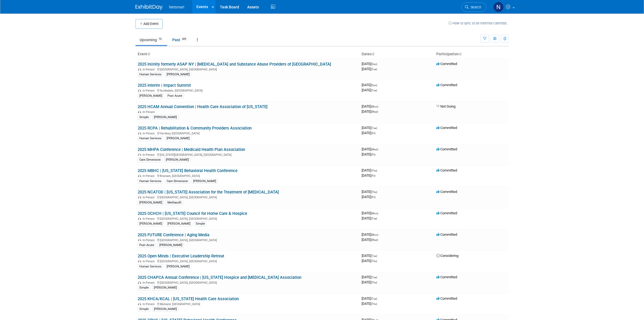 This screenshot has width=644, height=320. I want to click on span: 73, so click(160, 39).